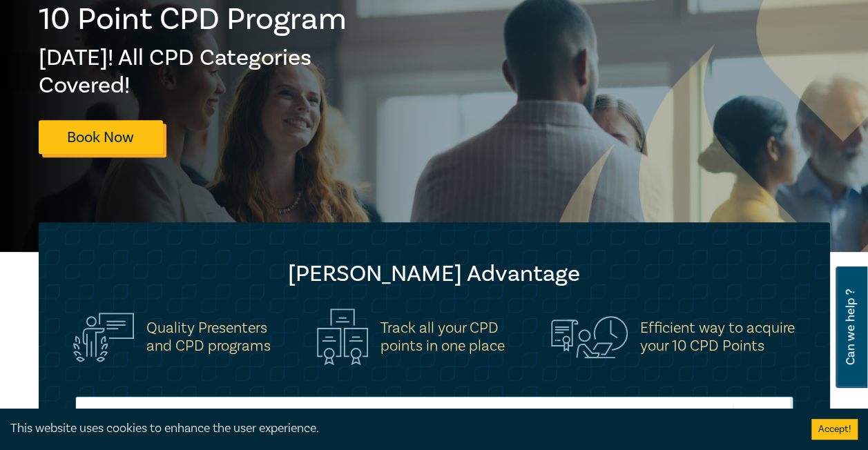 This screenshot has height=450, width=868. Describe the element at coordinates (443, 337) in the screenshot. I see `h5: Track all your CPD points in one place` at that location.